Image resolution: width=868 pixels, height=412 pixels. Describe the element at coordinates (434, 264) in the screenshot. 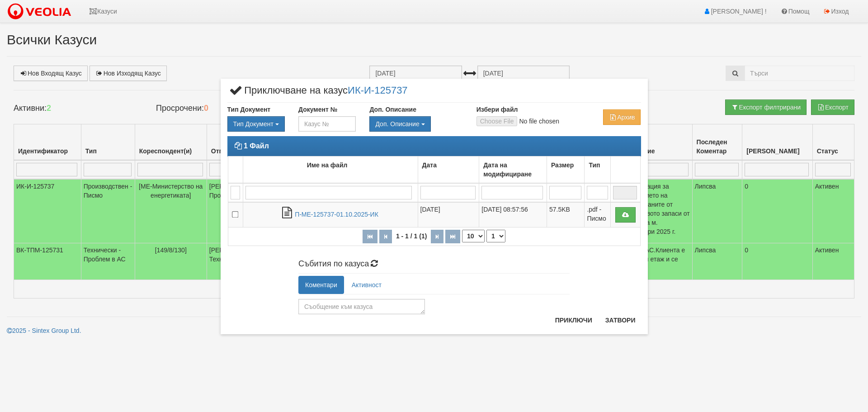

I see `h4: Събития по казуса` at that location.